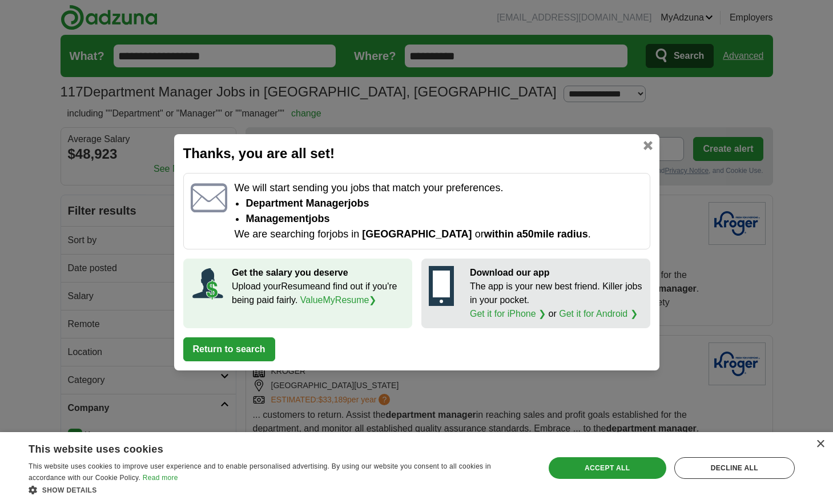  What do you see at coordinates (161, 478) in the screenshot?
I see `a: Read more, opens a new window` at bounding box center [161, 478].